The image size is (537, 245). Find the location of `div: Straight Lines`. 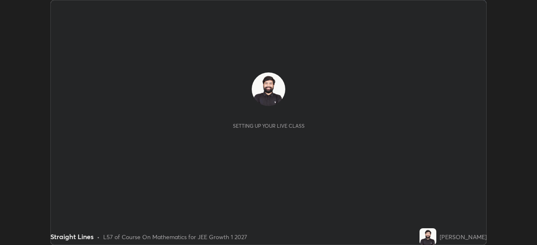

div: Straight Lines is located at coordinates (72, 237).